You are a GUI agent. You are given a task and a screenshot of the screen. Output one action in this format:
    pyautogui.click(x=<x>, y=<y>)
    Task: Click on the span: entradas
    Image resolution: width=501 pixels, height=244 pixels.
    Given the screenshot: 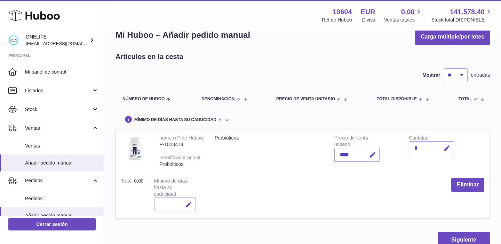 What is the action you would take?
    pyautogui.click(x=480, y=75)
    